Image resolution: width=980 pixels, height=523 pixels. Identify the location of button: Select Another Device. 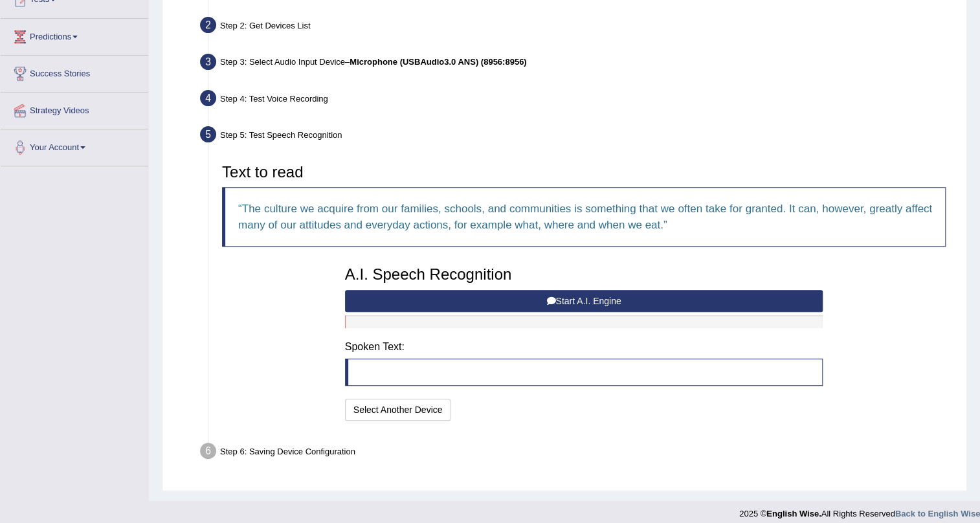
(399, 409).